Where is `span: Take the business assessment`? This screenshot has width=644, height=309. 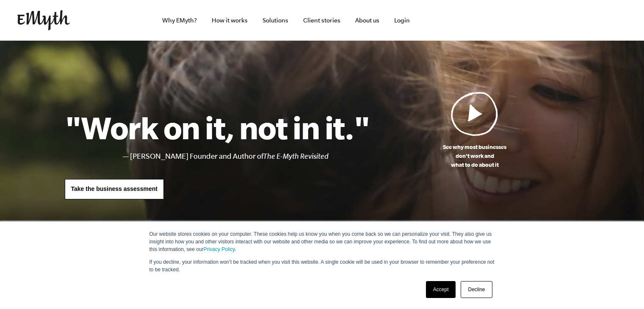
span: Take the business assessment is located at coordinates (114, 189).